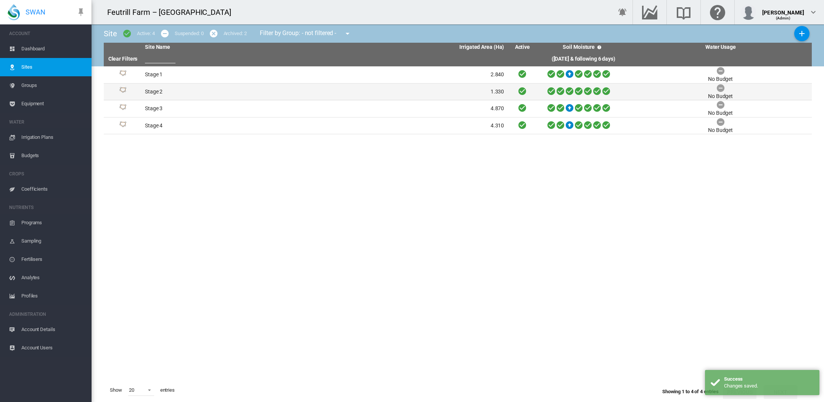  I want to click on md-icon: Search the knowledge base, so click(684, 12).